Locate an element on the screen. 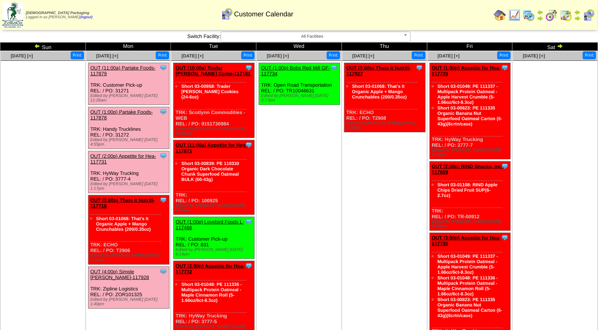 The width and height of the screenshot is (598, 330). a: OUT (2:00p) RIND Snacks, Inc-117659 is located at coordinates (468, 169).